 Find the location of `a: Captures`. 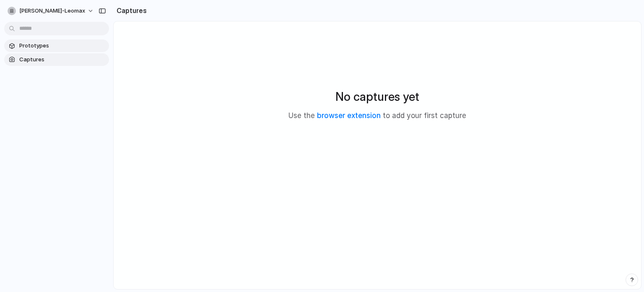

a: Captures is located at coordinates (56, 60).